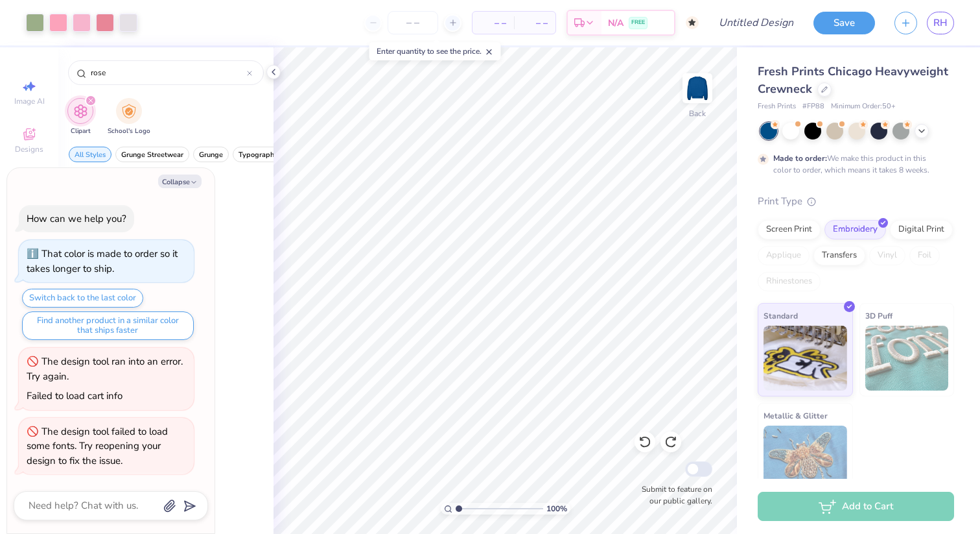 This screenshot has width=980, height=534. I want to click on span: School's Logo, so click(129, 131).